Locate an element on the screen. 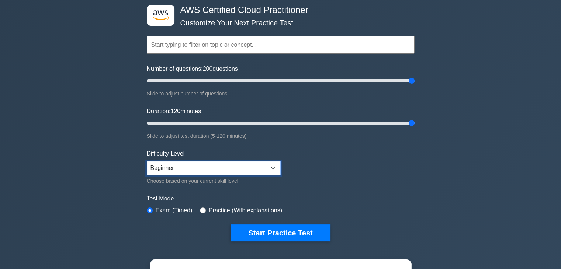  input: Start typing to filter on topic or concept... is located at coordinates (281, 45).